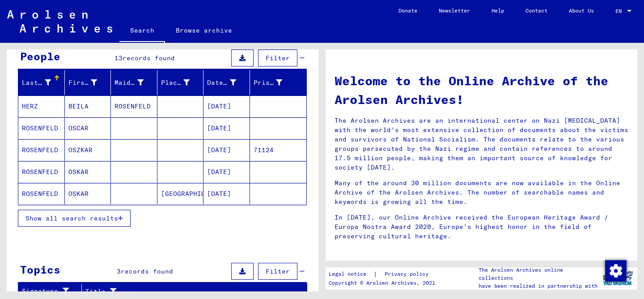 The height and width of the screenshot is (299, 644). Describe the element at coordinates (620, 11) in the screenshot. I see `span: EN` at that location.